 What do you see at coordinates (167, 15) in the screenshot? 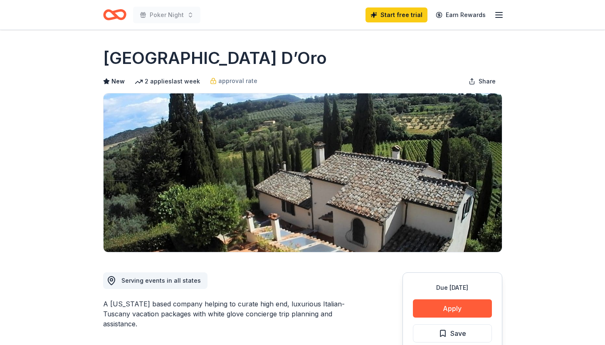
I see `span: Poker Night` at bounding box center [167, 15].